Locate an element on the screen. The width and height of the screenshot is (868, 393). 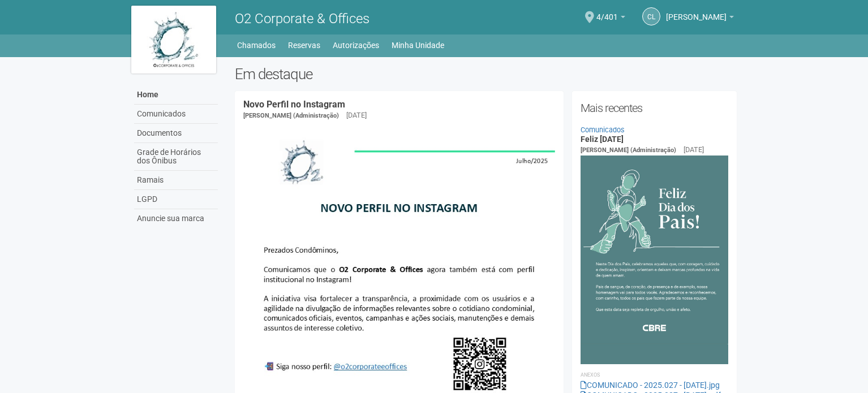
h2: Em destaque is located at coordinates (486, 74).